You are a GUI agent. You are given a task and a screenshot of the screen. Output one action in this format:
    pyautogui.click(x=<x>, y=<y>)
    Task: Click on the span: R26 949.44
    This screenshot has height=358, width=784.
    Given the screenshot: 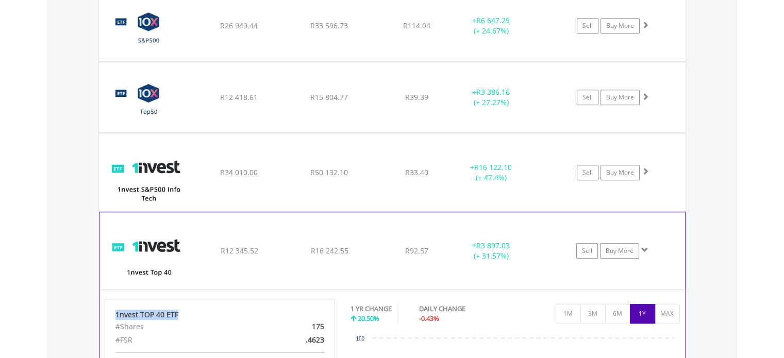 What is the action you would take?
    pyautogui.click(x=239, y=25)
    